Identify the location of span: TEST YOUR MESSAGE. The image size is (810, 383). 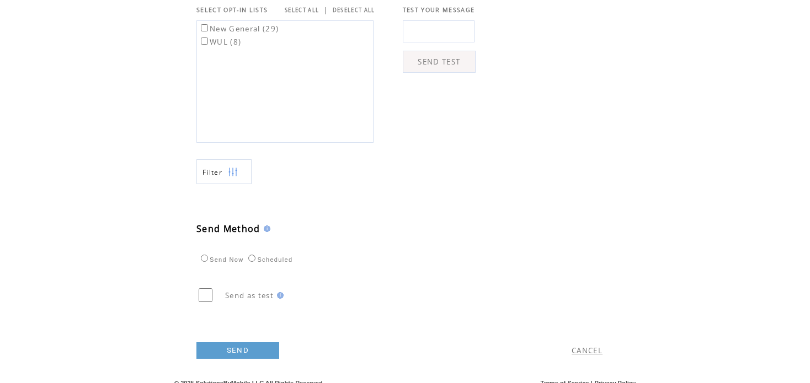
(439, 10).